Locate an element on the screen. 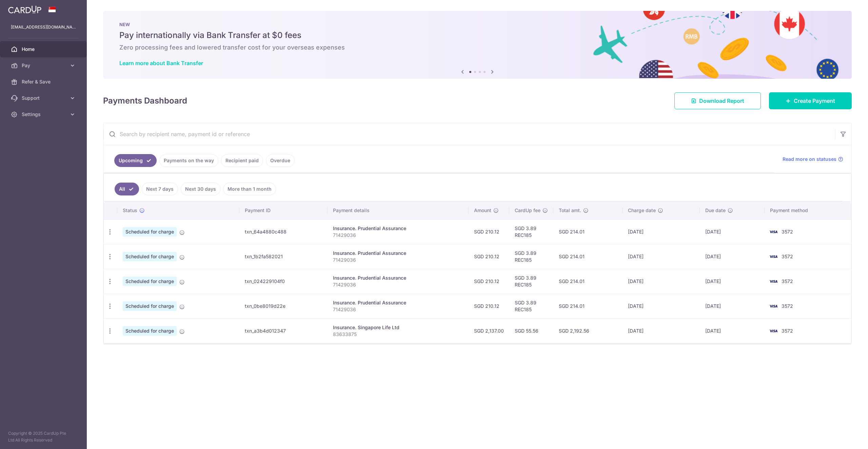  span: Pay is located at coordinates (44, 66).